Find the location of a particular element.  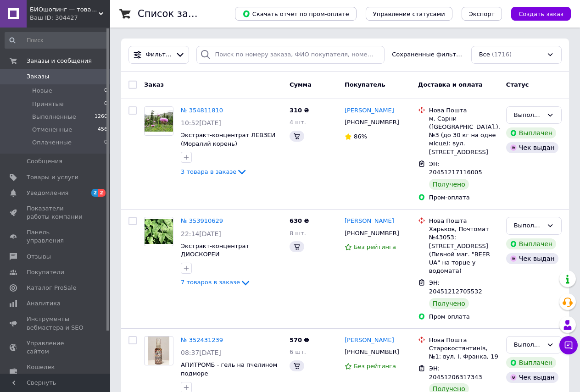

span: Кошелек компании is located at coordinates (55, 371).